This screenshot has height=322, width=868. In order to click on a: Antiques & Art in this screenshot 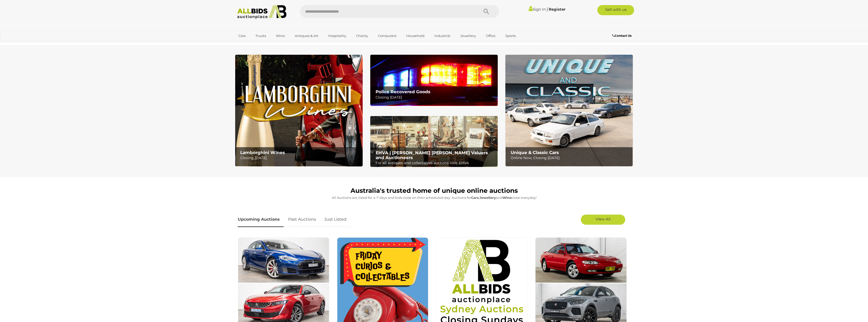, I will do `click(306, 36)`.